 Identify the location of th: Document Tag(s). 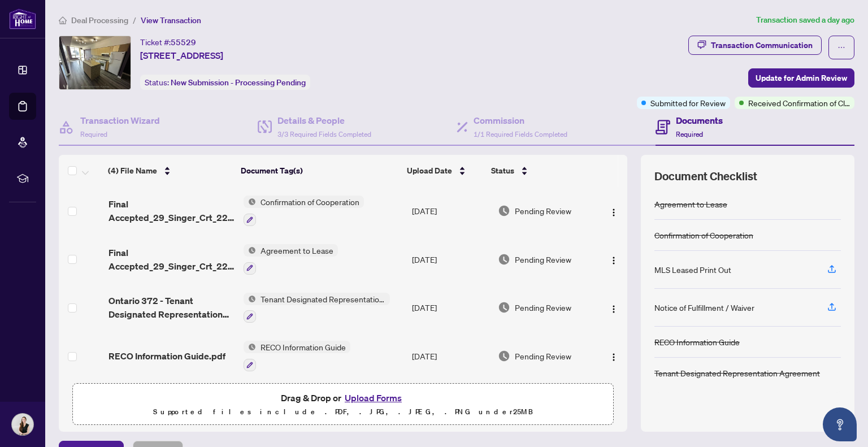
(319, 171).